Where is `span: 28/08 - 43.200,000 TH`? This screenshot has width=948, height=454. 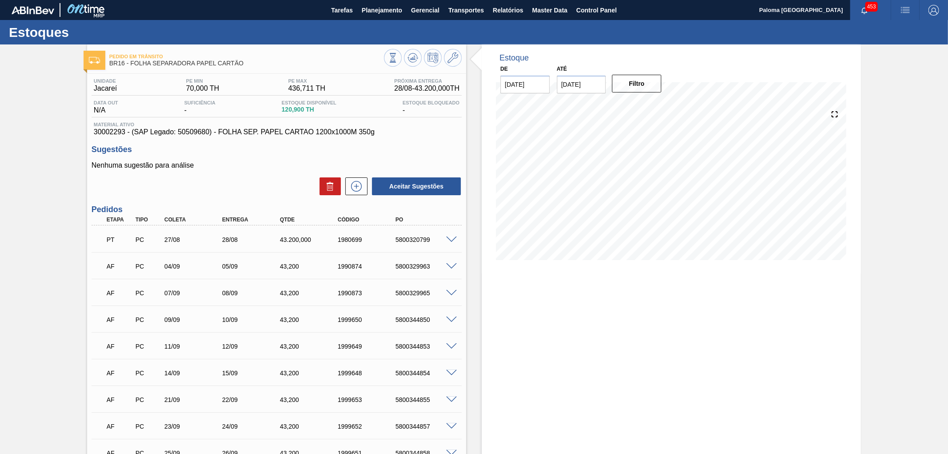 span: 28/08 - 43.200,000 TH is located at coordinates (427, 88).